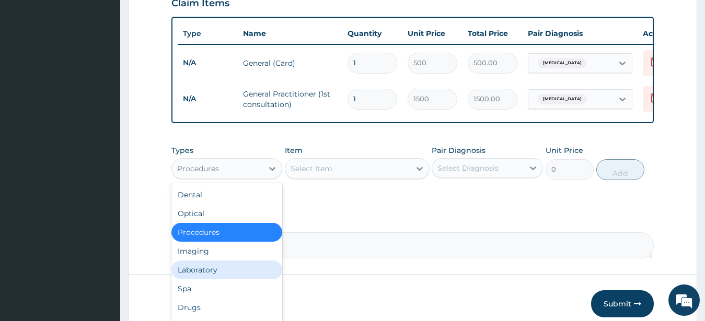 This screenshot has width=705, height=321. What do you see at coordinates (227, 270) in the screenshot?
I see `div: Laboratory` at bounding box center [227, 270].